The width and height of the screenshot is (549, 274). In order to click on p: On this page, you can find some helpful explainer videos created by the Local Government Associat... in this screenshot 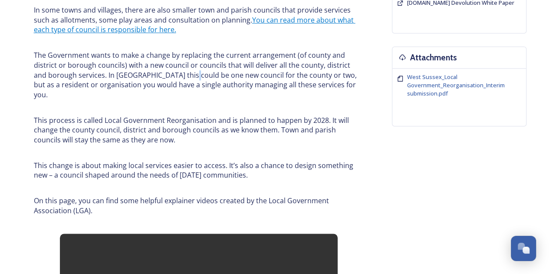, I will do `click(199, 205)`.